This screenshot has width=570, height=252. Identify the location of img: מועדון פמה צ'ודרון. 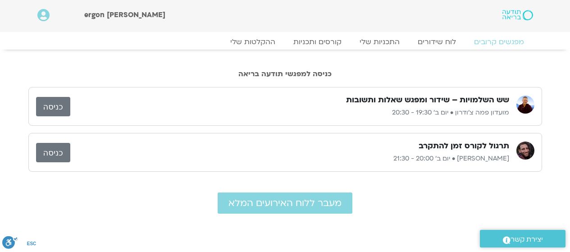
(526, 105).